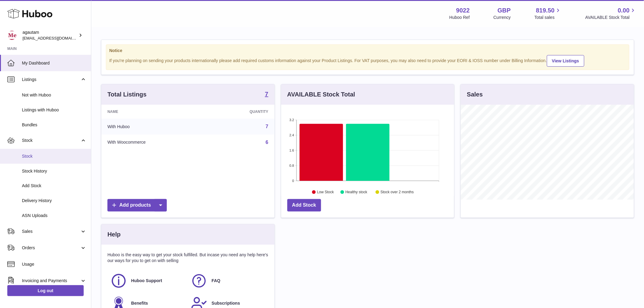  Describe the element at coordinates (566, 61) in the screenshot. I see `a: View Listings` at that location.